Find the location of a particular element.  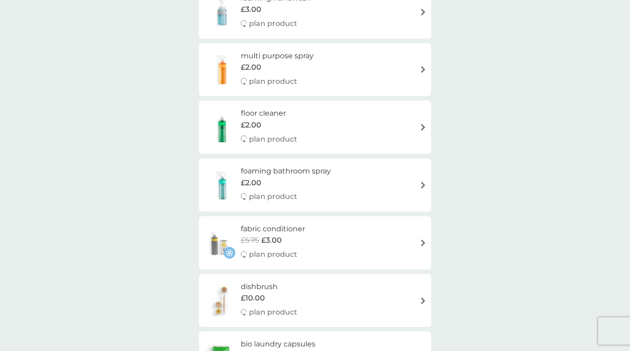

h6: fabric conditioner is located at coordinates (273, 229).